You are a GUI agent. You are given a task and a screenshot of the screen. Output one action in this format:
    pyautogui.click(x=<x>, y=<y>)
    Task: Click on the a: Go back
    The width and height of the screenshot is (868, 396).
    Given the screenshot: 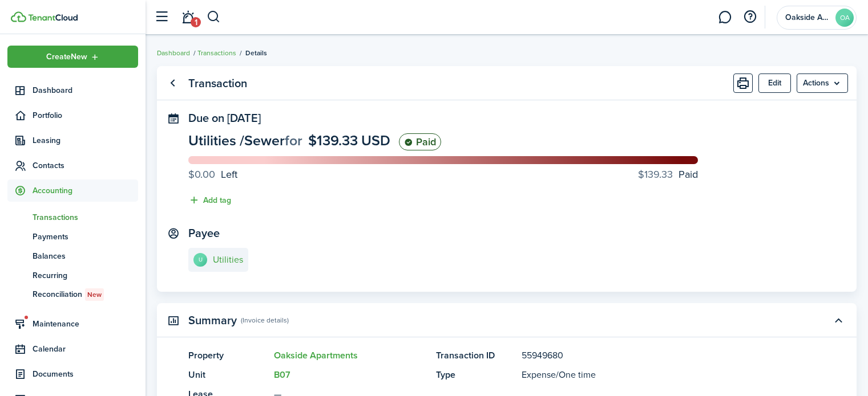 What is the action you would take?
    pyautogui.click(x=172, y=83)
    